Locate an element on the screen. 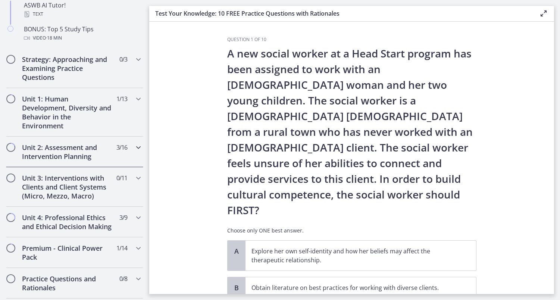 The image size is (560, 300). span: 1 / 13 is located at coordinates (122, 99).